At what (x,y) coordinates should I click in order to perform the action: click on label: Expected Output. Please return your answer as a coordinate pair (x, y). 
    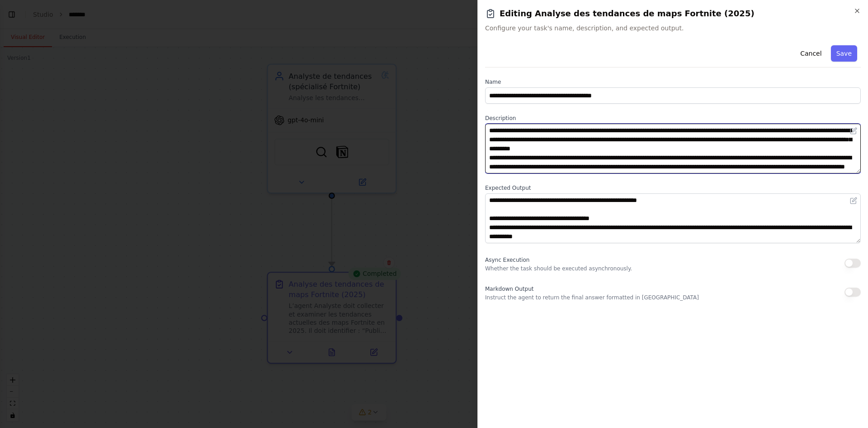
    Looking at the image, I should click on (673, 188).